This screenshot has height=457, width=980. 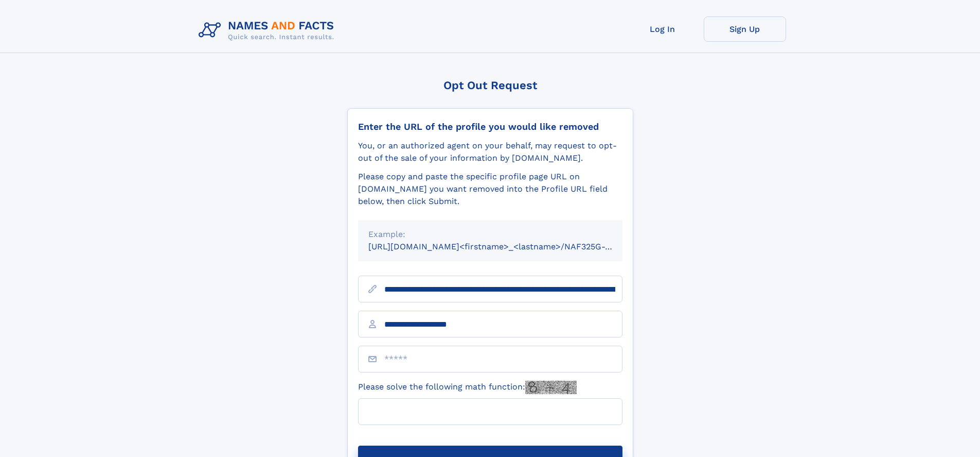 What do you see at coordinates (490, 234) in the screenshot?
I see `div: Example:` at bounding box center [490, 234].